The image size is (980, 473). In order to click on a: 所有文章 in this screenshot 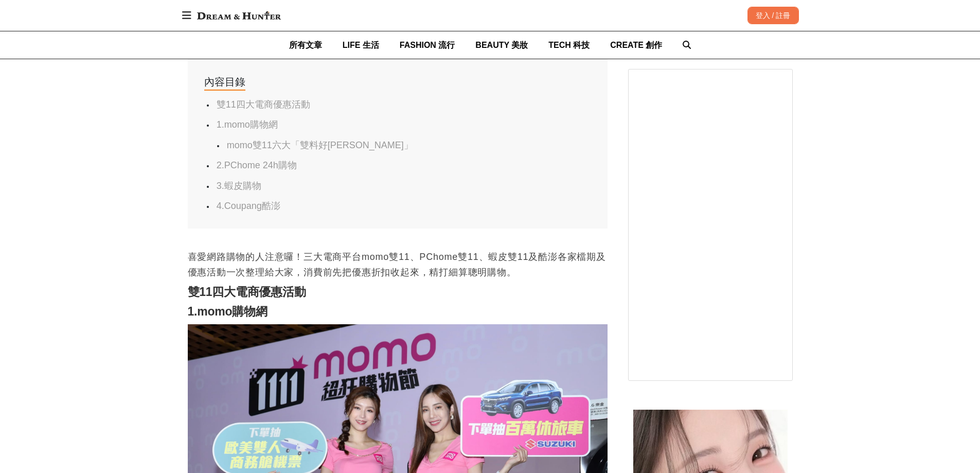, I will do `click(306, 45)`.